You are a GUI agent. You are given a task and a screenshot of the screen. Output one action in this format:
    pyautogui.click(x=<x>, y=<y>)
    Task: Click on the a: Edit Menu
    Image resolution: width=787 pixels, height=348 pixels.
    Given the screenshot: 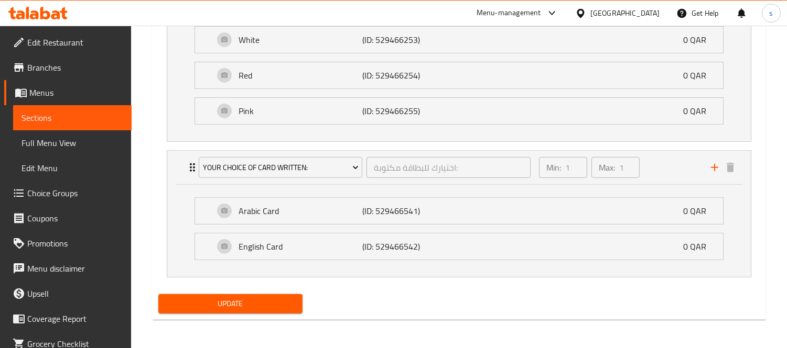 What is the action you would take?
    pyautogui.click(x=72, y=168)
    